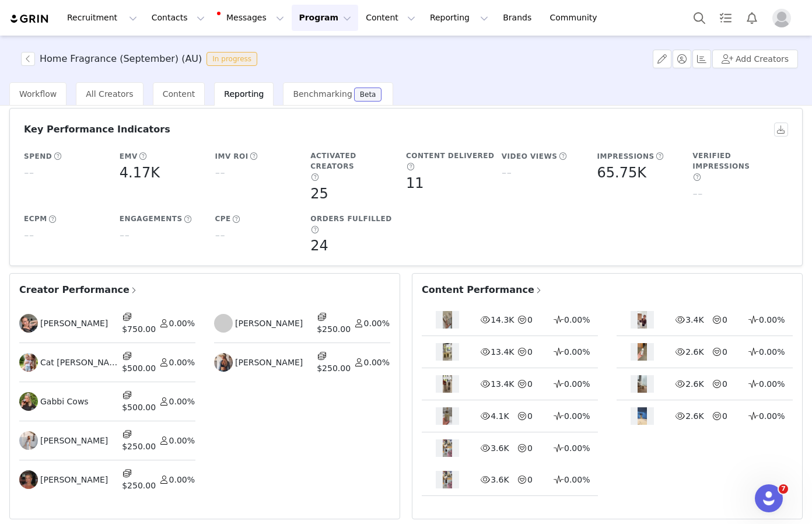 Image resolution: width=812 pixels, height=524 pixels. What do you see at coordinates (319, 194) in the screenshot?
I see `h5: 25` at bounding box center [319, 194].